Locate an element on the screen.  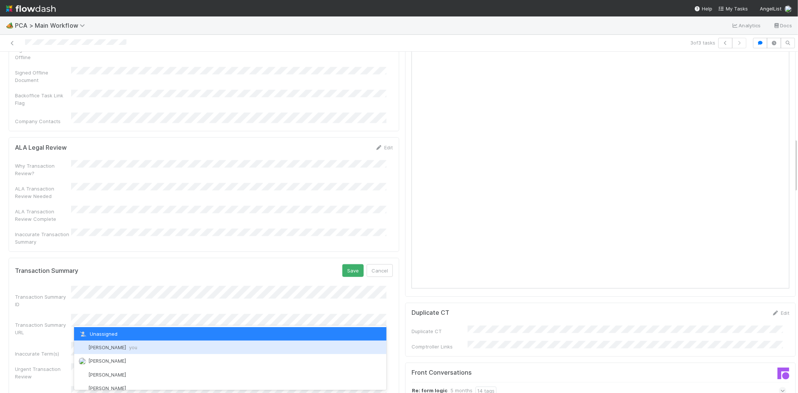
div: Duplicate CT is located at coordinates (440, 331).